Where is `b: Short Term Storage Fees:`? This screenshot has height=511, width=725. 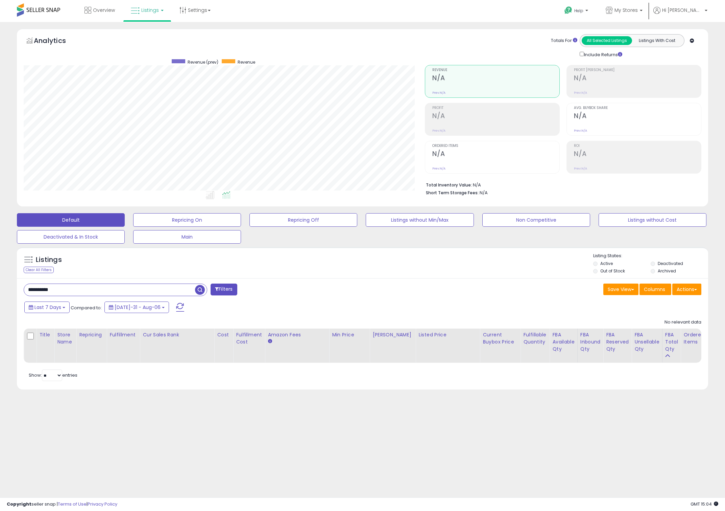
b: Short Term Storage Fees: is located at coordinates (452, 192).